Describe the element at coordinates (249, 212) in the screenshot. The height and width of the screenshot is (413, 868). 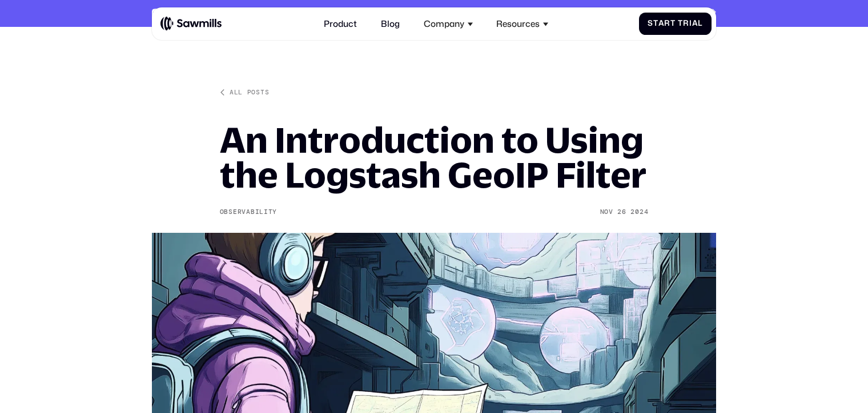
I see `div: Observability` at that location.